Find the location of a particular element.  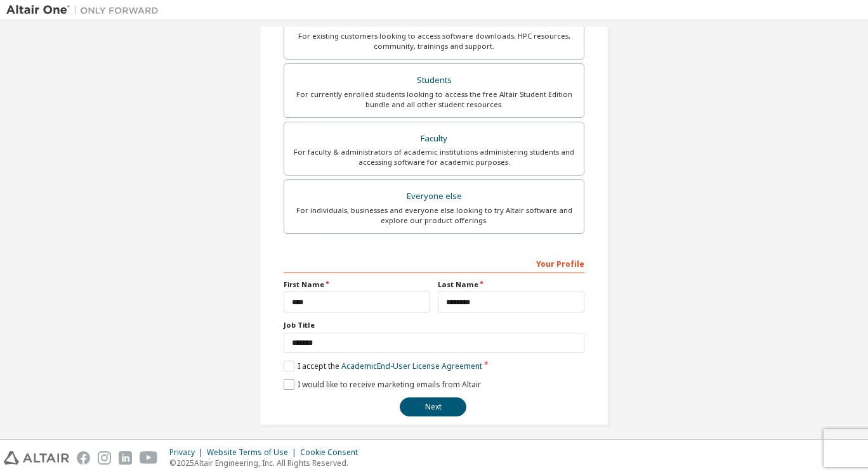

img: altair_logo.svg is located at coordinates (36, 457).